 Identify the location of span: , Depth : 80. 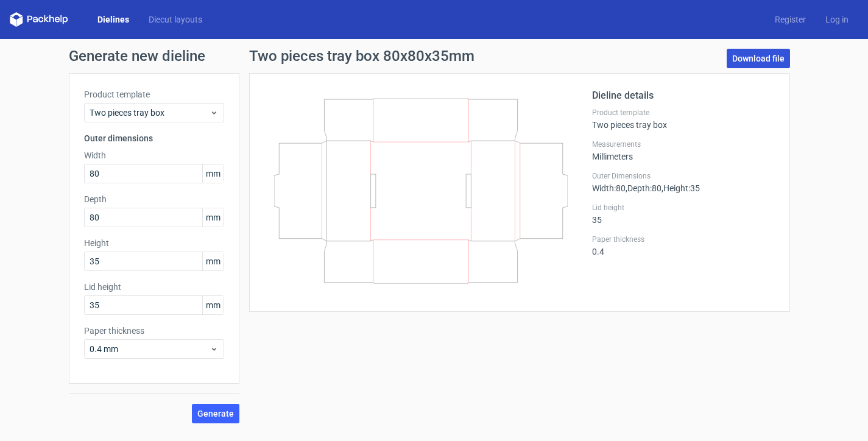
(643, 188).